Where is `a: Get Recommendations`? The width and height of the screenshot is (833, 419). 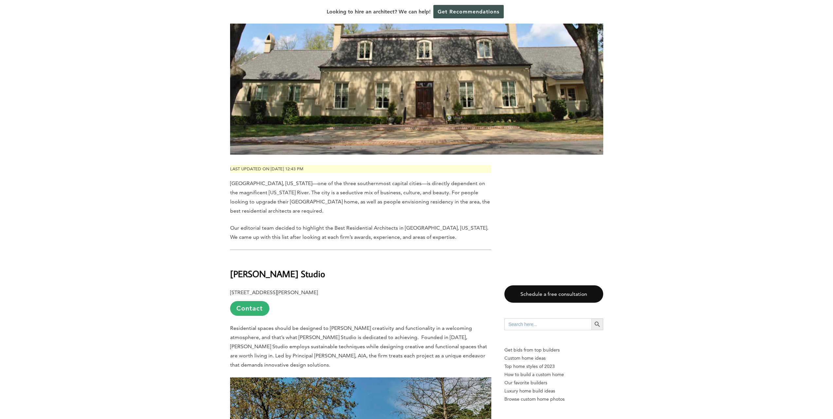 a: Get Recommendations is located at coordinates (468, 11).